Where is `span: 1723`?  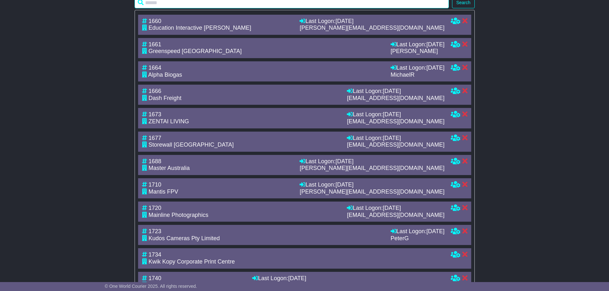
span: 1723 is located at coordinates (155, 231).